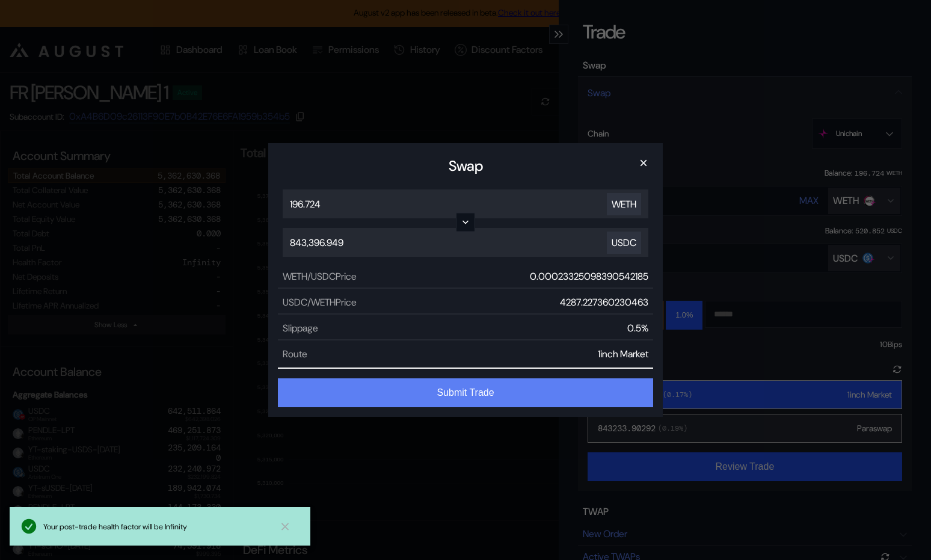  Describe the element at coordinates (465, 165) in the screenshot. I see `h2: Swap` at that location.